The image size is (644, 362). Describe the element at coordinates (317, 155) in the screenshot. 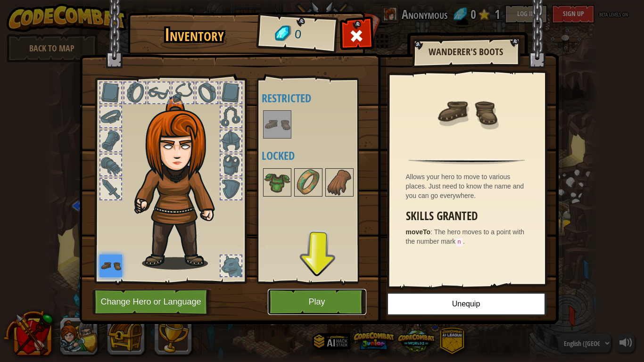

I see `h4: Locked` at that location.